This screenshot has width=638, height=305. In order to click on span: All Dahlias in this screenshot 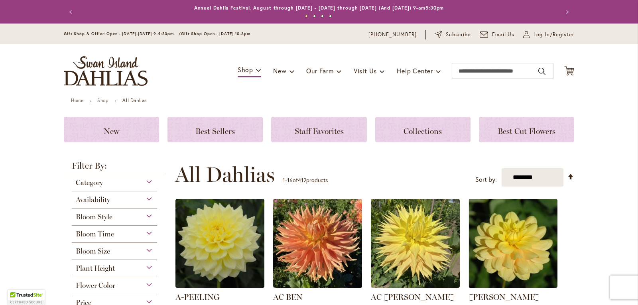, I will do `click(225, 175)`.